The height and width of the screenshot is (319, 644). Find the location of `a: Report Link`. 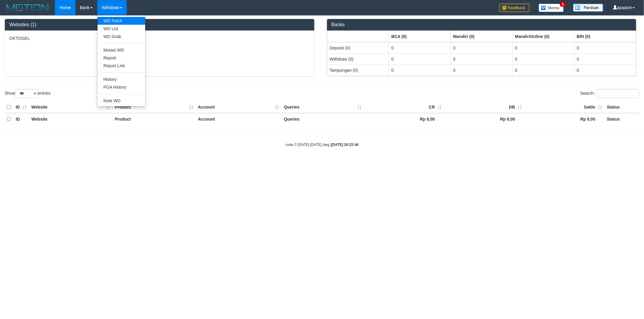

a: Report Link is located at coordinates (122, 66).